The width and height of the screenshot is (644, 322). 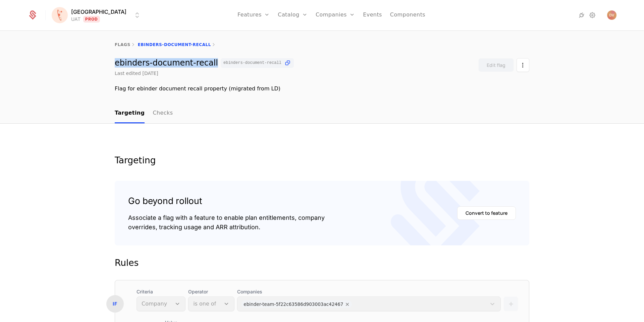 What do you see at coordinates (60, 15) in the screenshot?
I see `img: Florence` at bounding box center [60, 15].